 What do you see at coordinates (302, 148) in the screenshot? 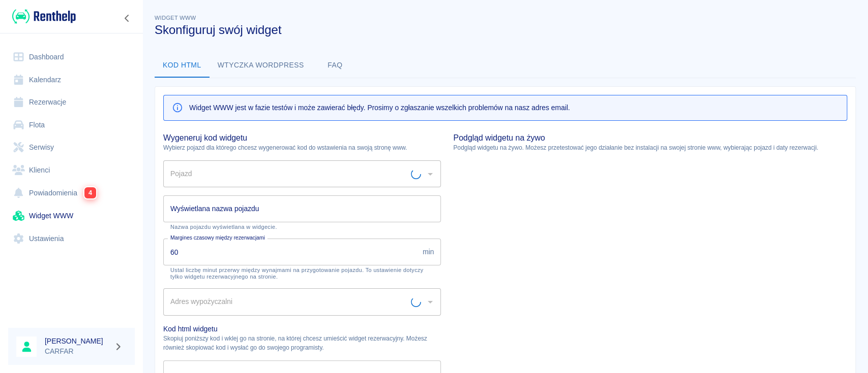
I see `p: Wybierz pojazd dla którego chcesz wygenerować kod do wstawienia na swoją stronę www.` at bounding box center [302, 148].